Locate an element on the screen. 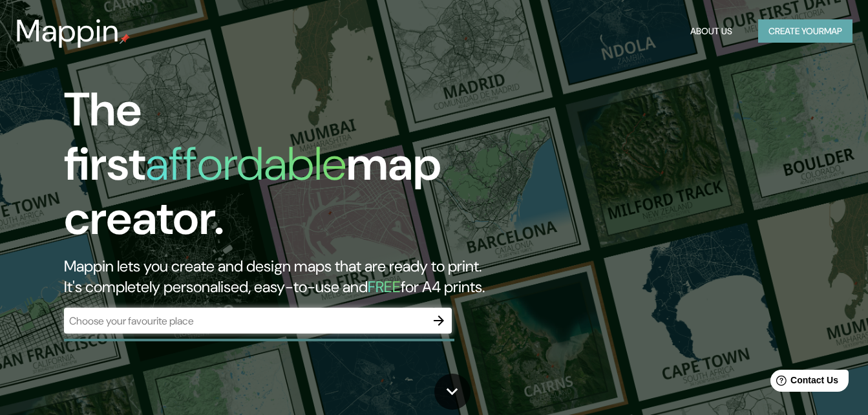 This screenshot has height=415, width=868. img: mappin-pin is located at coordinates (124, 39).